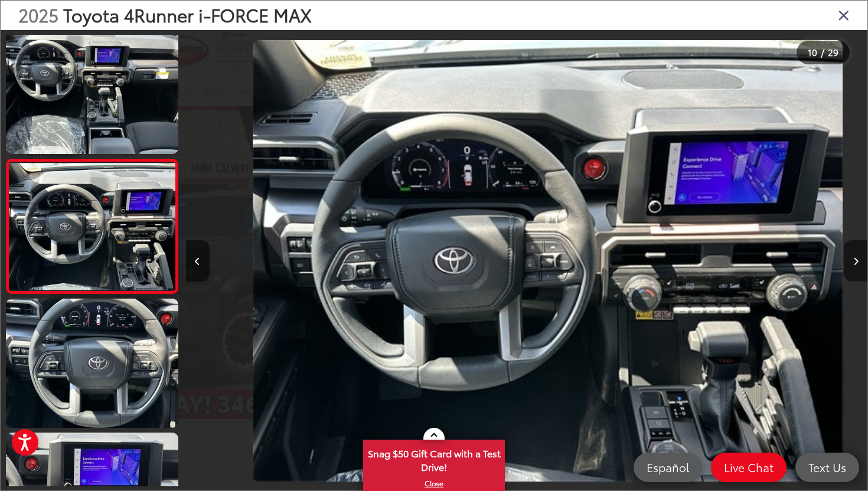  Describe the element at coordinates (668, 467) in the screenshot. I see `span: Español` at that location.